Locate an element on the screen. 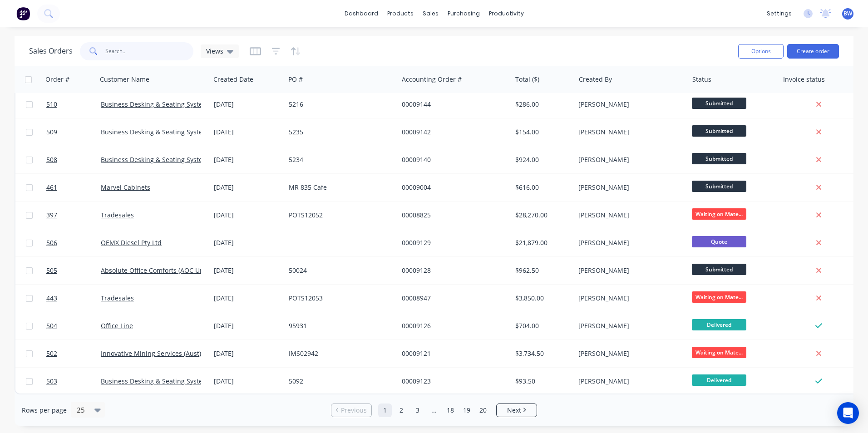 This screenshot has width=868, height=433. a: Page 18 is located at coordinates (450, 410).